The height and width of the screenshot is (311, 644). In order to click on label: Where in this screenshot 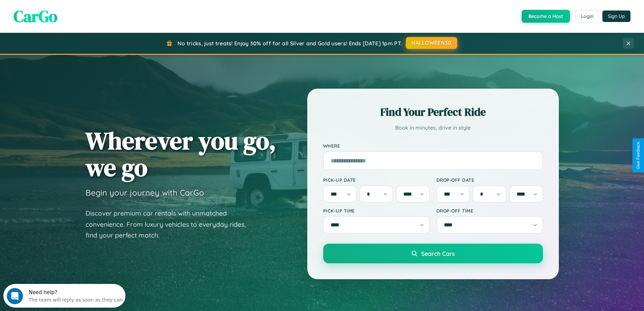, I will do `click(433, 146)`.